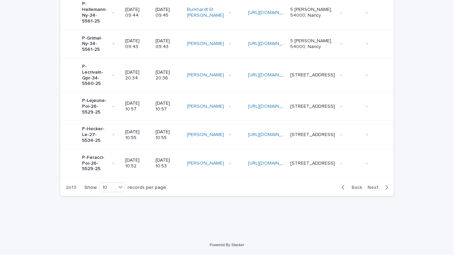 The image size is (454, 255). Describe the element at coordinates (95, 134) in the screenshot. I see `p: P-Hecker-Le-27-5534-25` at that location.